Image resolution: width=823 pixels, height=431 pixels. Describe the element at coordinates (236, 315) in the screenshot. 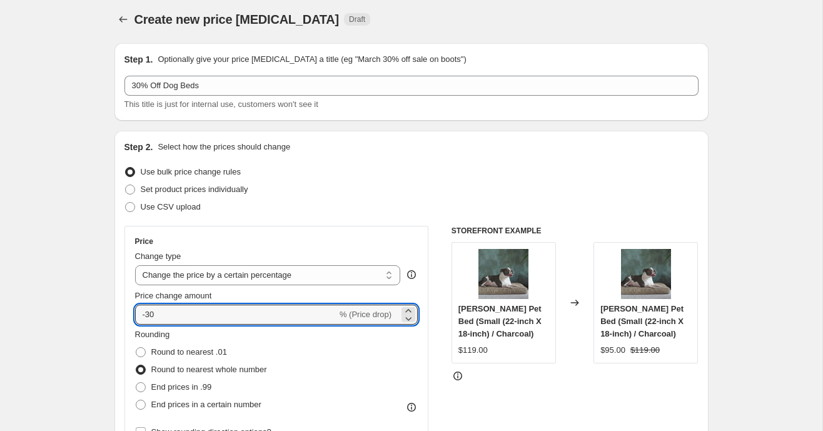

I see `input: -15` at that location.